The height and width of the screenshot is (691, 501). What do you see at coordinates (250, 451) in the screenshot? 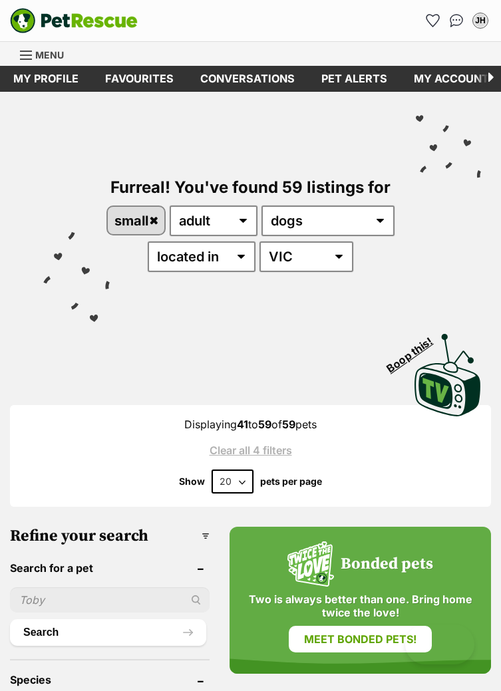
I see `a: Clear all 4 filters` at bounding box center [250, 451].